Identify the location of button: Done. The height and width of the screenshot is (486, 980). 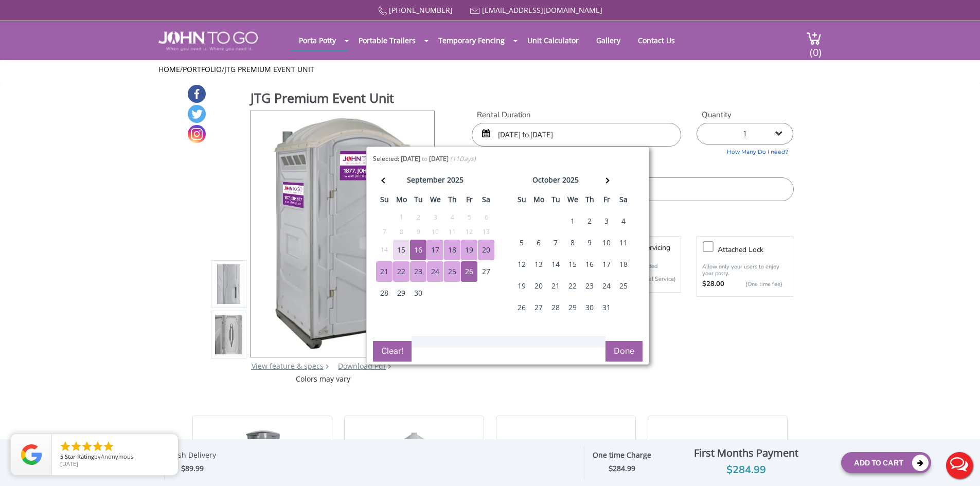
(624, 352).